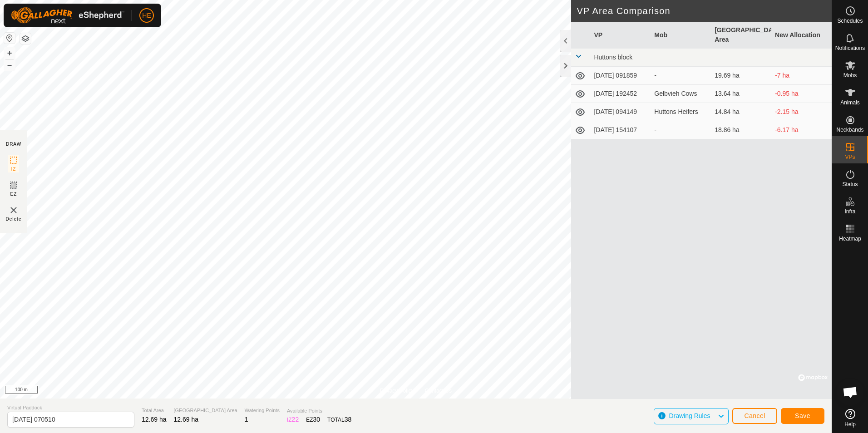 The height and width of the screenshot is (433, 868). Describe the element at coordinates (849, 21) in the screenshot. I see `span: Schedules` at that location.